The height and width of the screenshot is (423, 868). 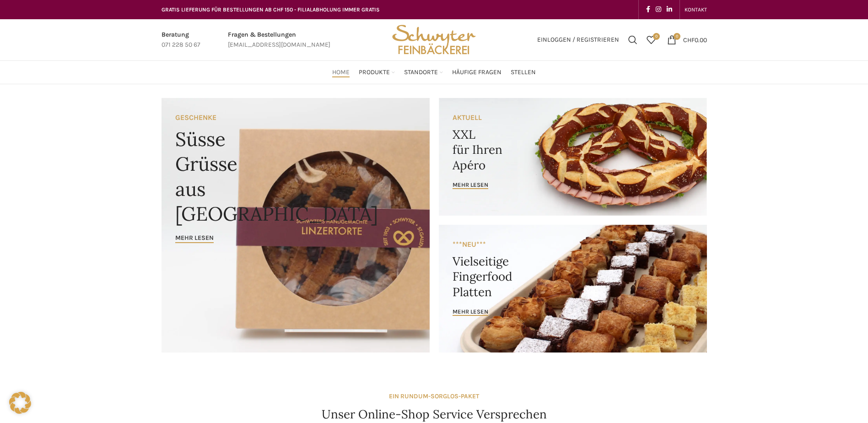 I want to click on div: Secondary navigation, so click(x=695, y=9).